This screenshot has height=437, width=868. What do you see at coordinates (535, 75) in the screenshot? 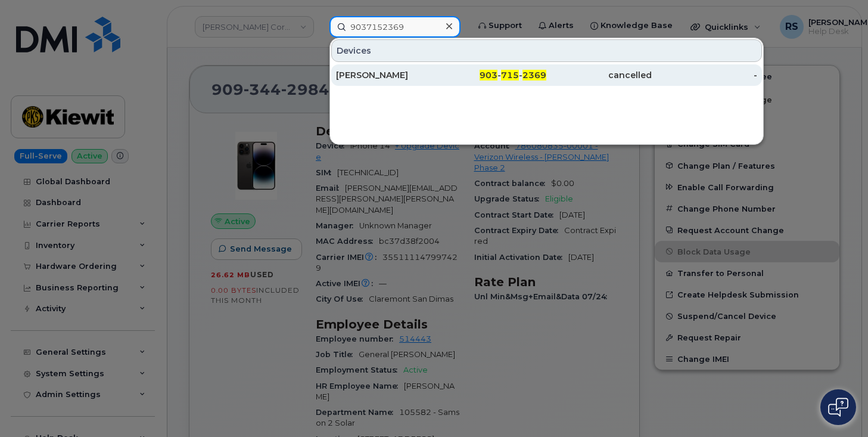
I see `span: 2369` at bounding box center [535, 75].